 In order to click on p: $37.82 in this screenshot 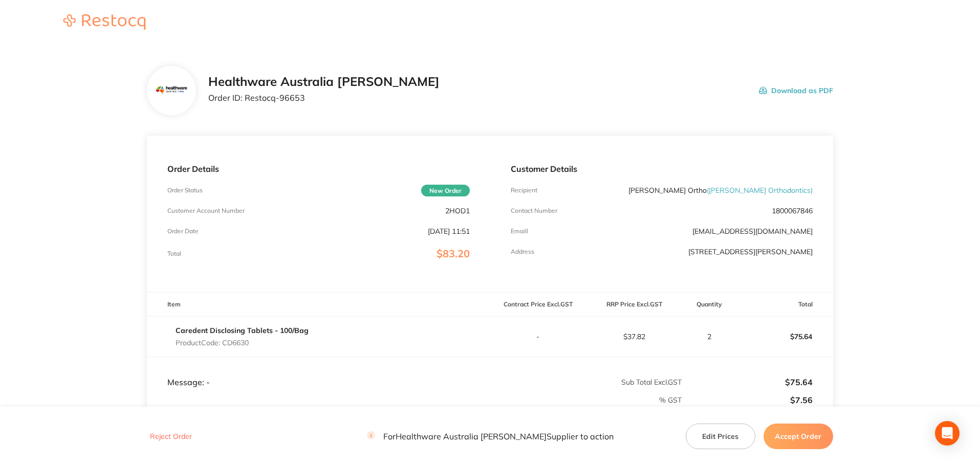, I will do `click(634, 337)`.